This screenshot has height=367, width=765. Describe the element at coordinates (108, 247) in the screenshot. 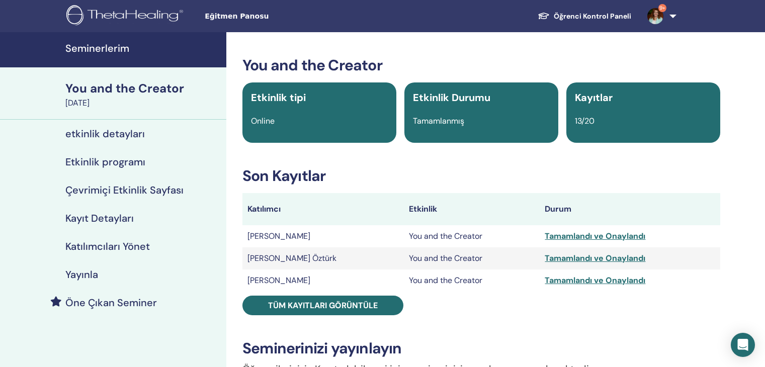

I see `h4: Katılımcıları Yönet` at that location.